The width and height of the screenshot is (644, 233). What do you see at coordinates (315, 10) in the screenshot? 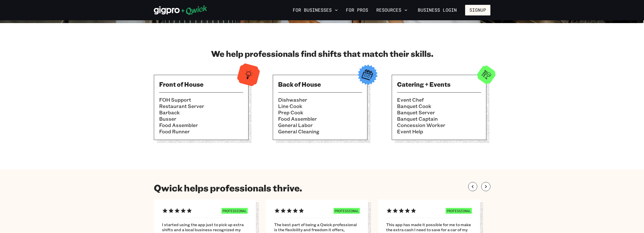
I see `button: For Businesses` at bounding box center [315, 10].